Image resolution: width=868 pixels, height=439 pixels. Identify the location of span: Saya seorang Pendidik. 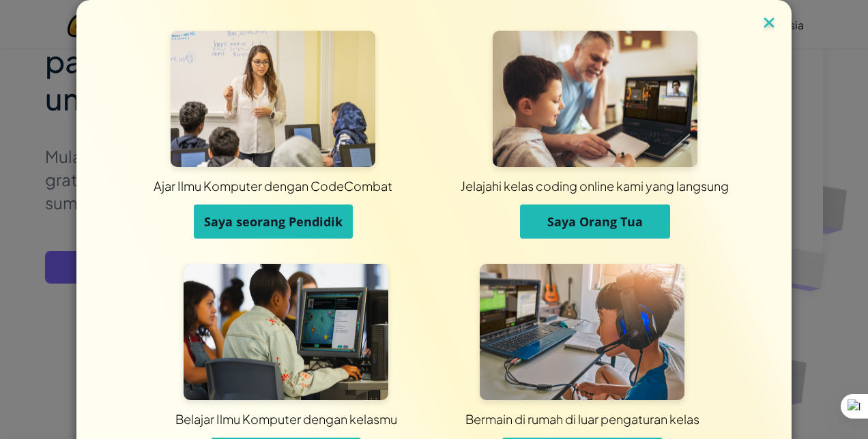
(273, 222).